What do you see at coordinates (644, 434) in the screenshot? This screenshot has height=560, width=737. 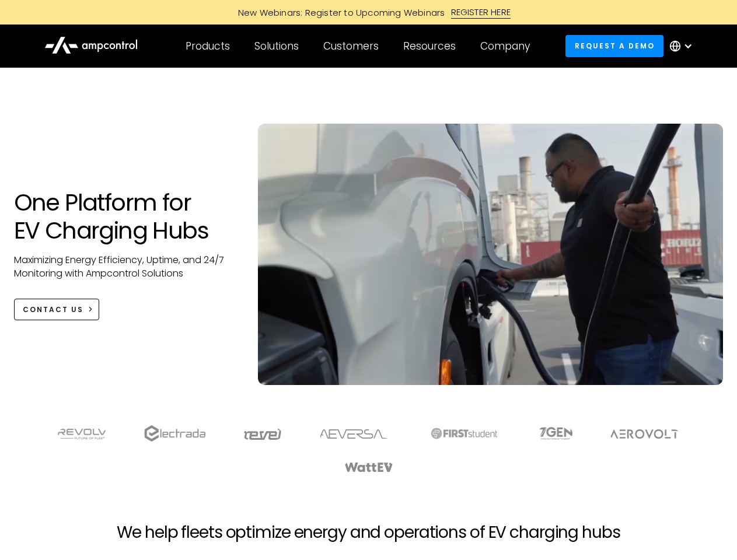 I see `img: Aerovolt Logo` at bounding box center [644, 434].